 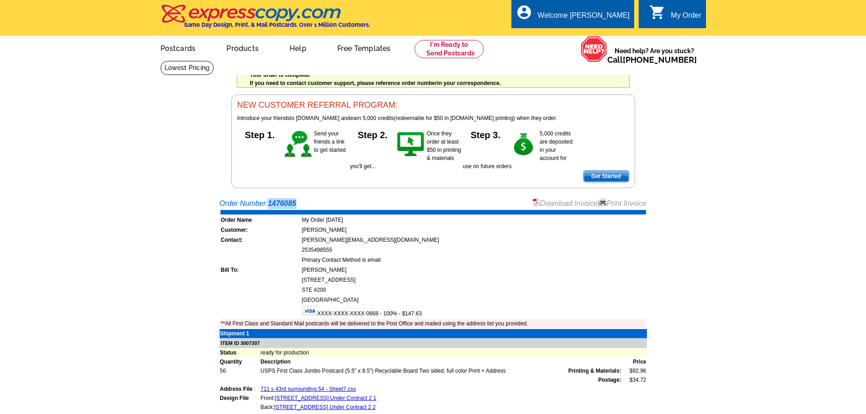 I want to click on td: Front:, so click(x=441, y=398).